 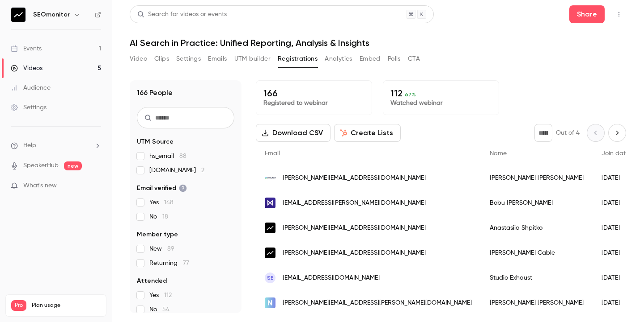 What do you see at coordinates (168, 295) in the screenshot?
I see `span: 112` at bounding box center [168, 295].